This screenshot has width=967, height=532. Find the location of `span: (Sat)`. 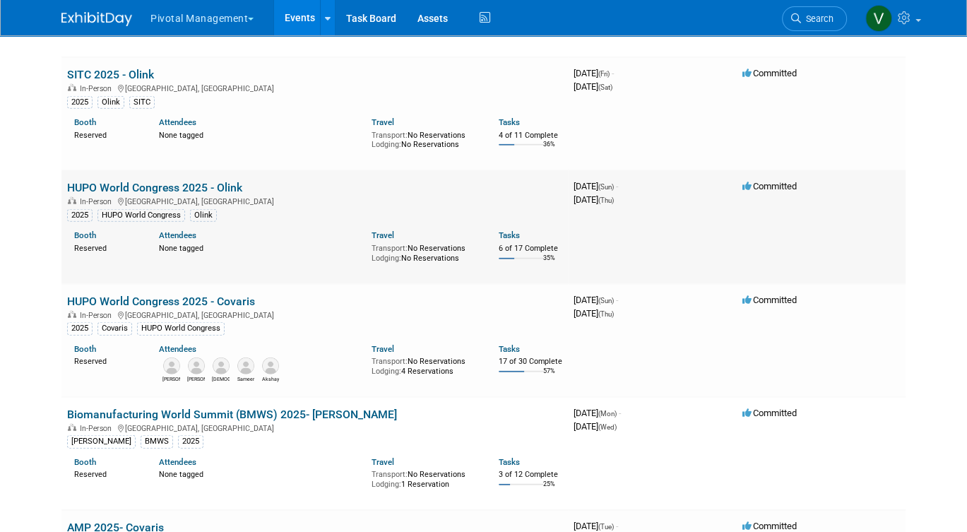

span: (Sat) is located at coordinates (605, 87).